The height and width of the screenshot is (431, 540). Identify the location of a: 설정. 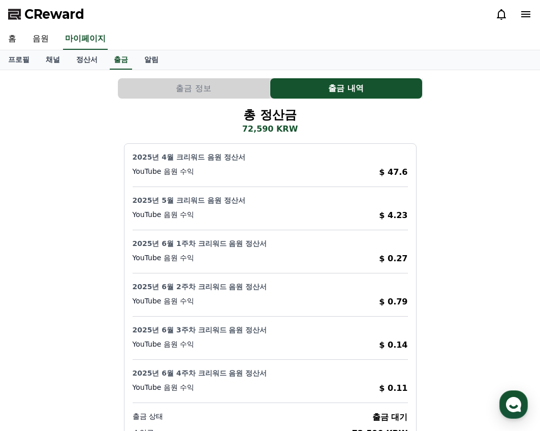
(163, 335).